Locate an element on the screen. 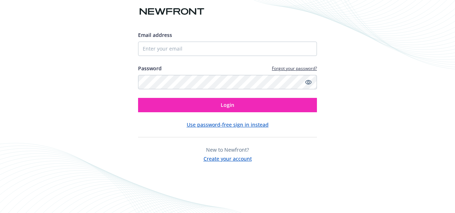 This screenshot has height=213, width=455. span: New to Newfront? is located at coordinates (228, 149).